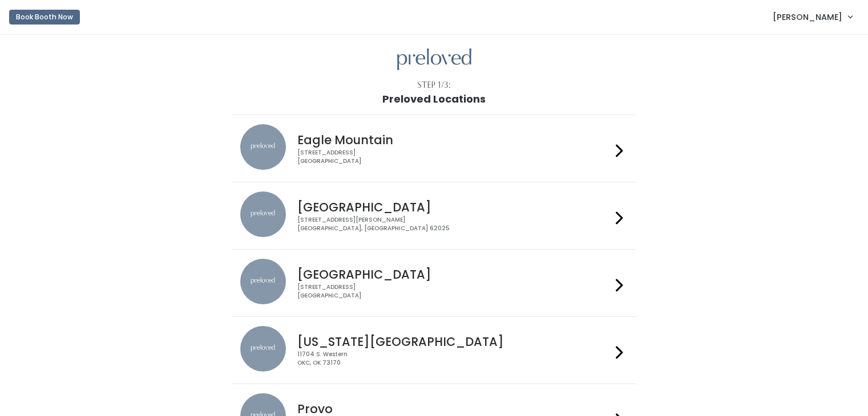 The height and width of the screenshot is (416, 868). I want to click on button: Book Booth Now, so click(45, 18).